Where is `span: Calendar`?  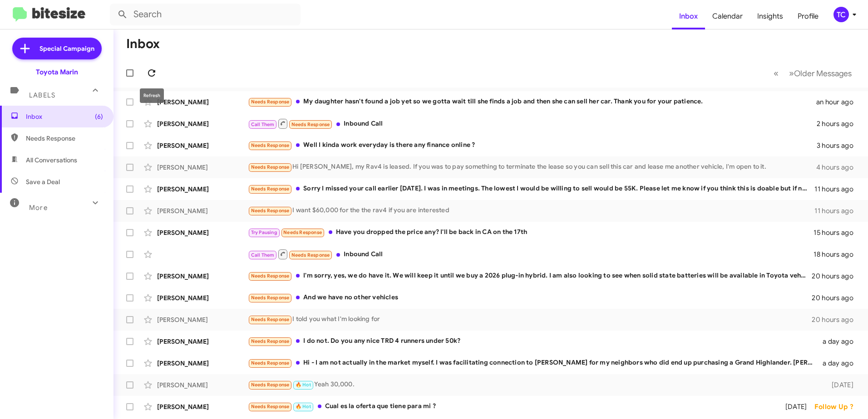 span: Calendar is located at coordinates (728, 16).